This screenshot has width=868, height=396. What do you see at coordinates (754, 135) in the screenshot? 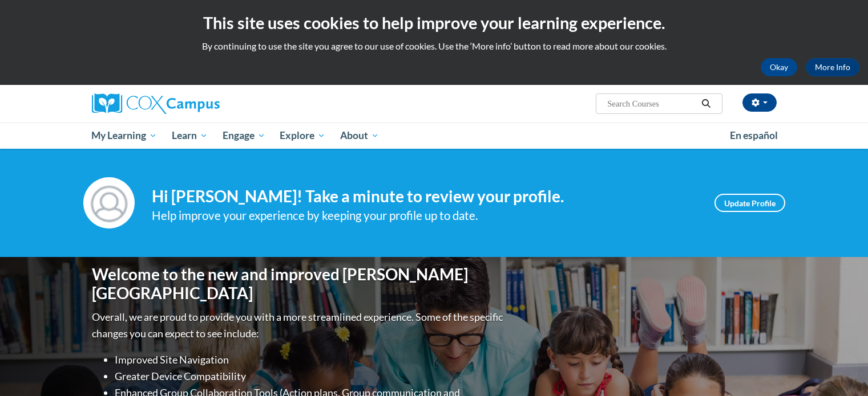
I see `span: En español` at bounding box center [754, 135].